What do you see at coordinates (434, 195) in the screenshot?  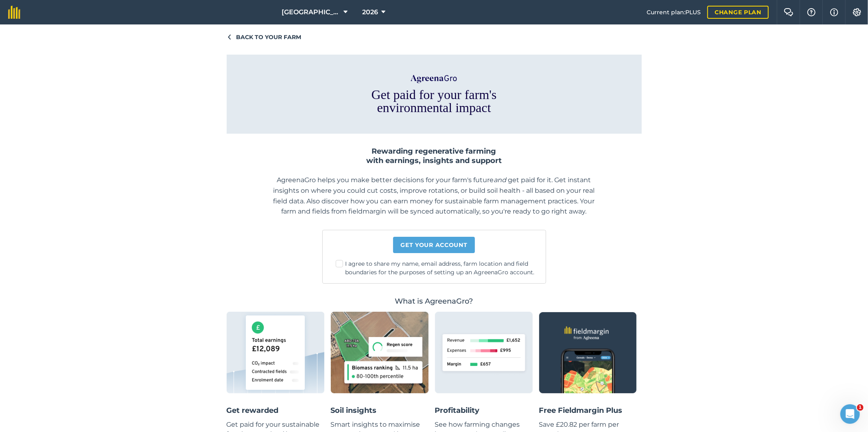 I see `p: AgreenaGro helps you make better decisions for your farm's future get paid for it. Get instant in...` at bounding box center [434, 195].